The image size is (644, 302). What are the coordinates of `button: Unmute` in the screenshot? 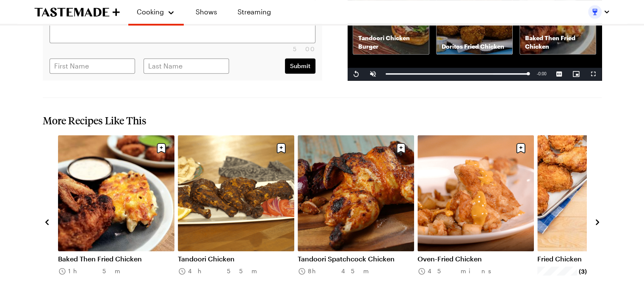 It's located at (373, 74).